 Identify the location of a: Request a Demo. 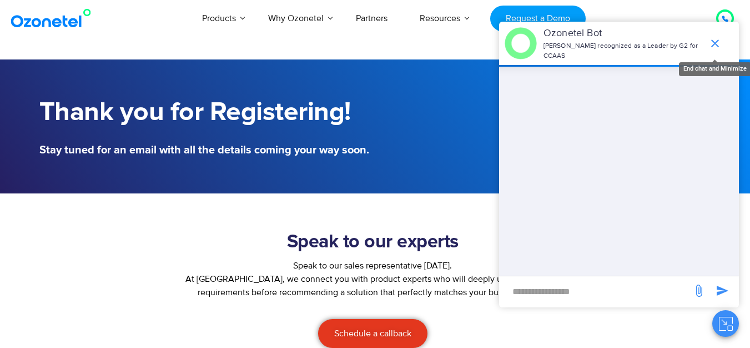
(538, 18).